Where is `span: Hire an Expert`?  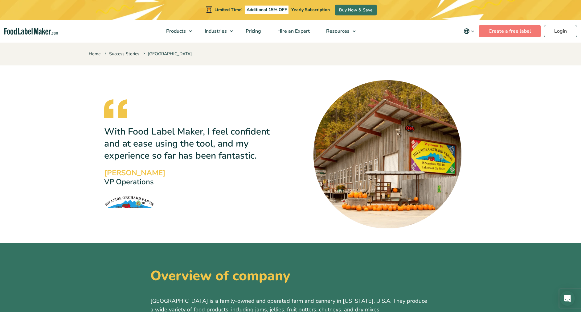
span: Hire an Expert is located at coordinates (293, 31).